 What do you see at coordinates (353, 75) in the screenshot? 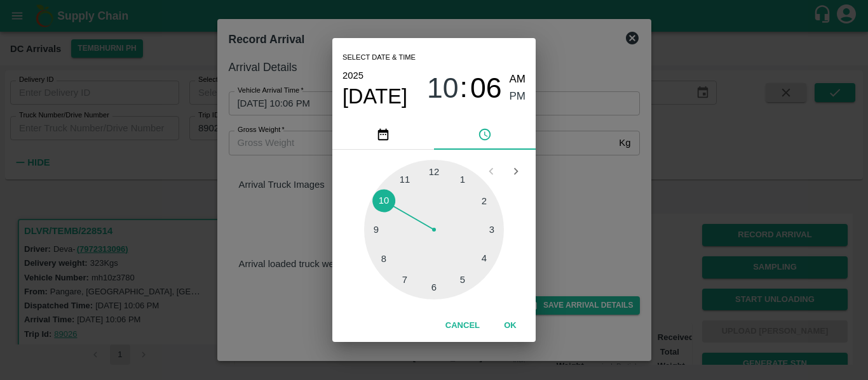
I see `button: 2025` at bounding box center [353, 75].